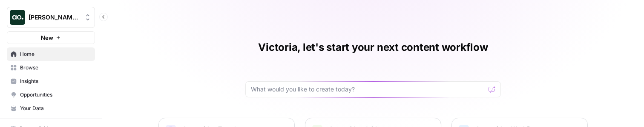 The image size is (644, 127). What do you see at coordinates (373, 48) in the screenshot?
I see `h1: Victoria, let's start your next content workflow` at bounding box center [373, 48].